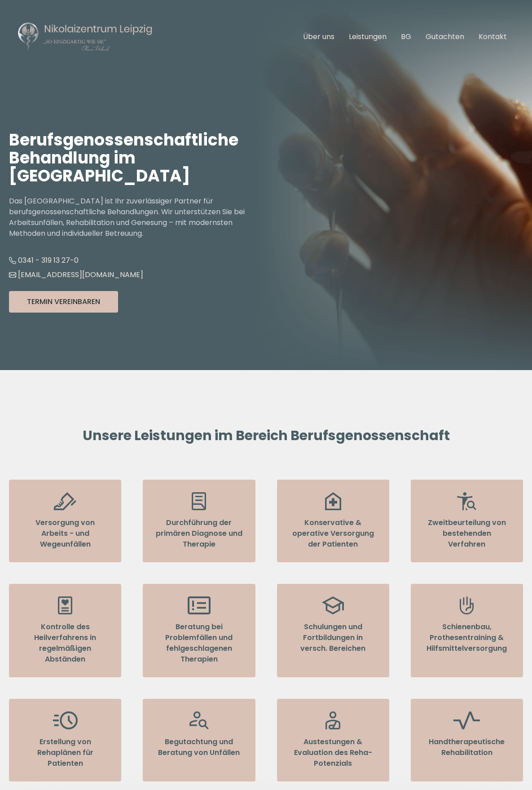 This screenshot has width=532, height=790. Describe the element at coordinates (445, 36) in the screenshot. I see `a: Gutachten` at that location.